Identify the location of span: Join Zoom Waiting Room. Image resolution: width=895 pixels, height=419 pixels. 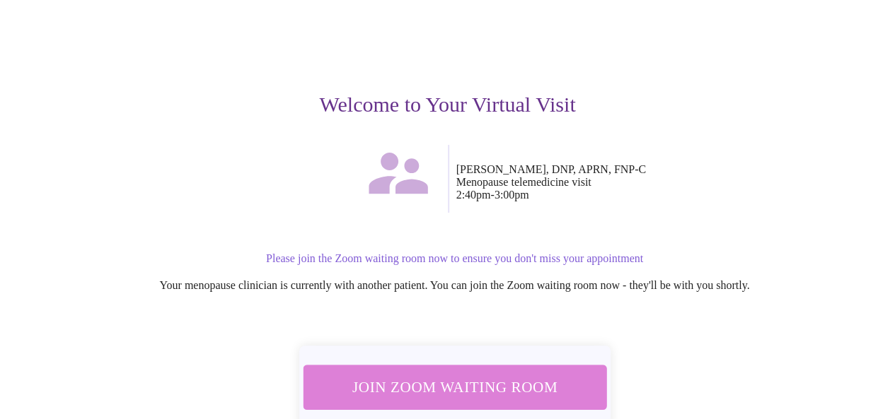
(454, 387).